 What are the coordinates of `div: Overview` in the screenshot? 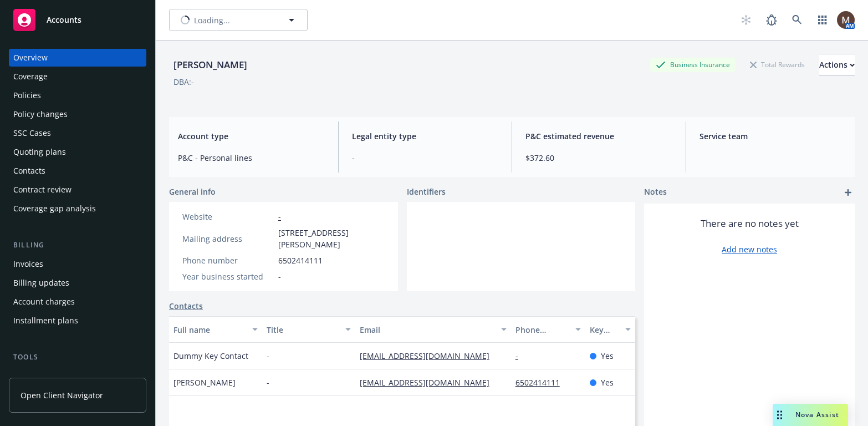 It's located at (30, 58).